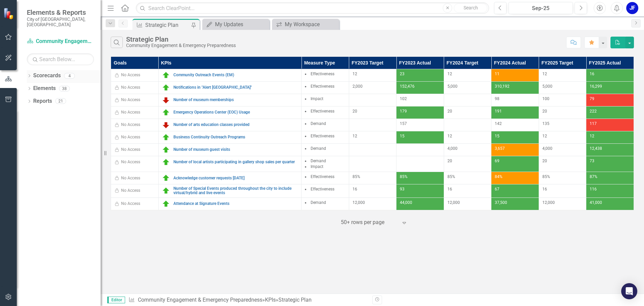  I want to click on span: 191, so click(498, 111).